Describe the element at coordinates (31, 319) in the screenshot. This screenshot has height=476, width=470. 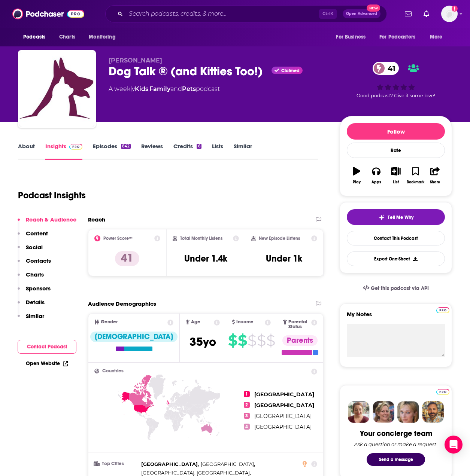
I see `button: Similar` at that location.